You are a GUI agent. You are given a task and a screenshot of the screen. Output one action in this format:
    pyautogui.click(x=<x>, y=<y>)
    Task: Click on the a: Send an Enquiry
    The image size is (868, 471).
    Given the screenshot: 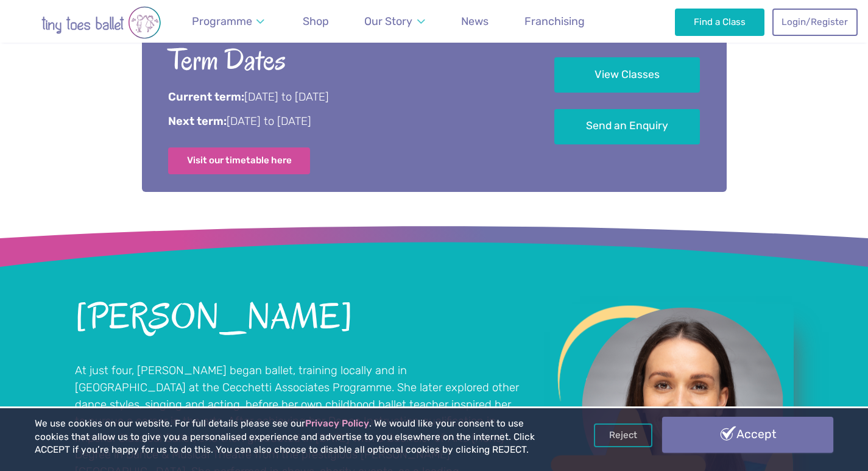 What is the action you would take?
    pyautogui.click(x=627, y=126)
    